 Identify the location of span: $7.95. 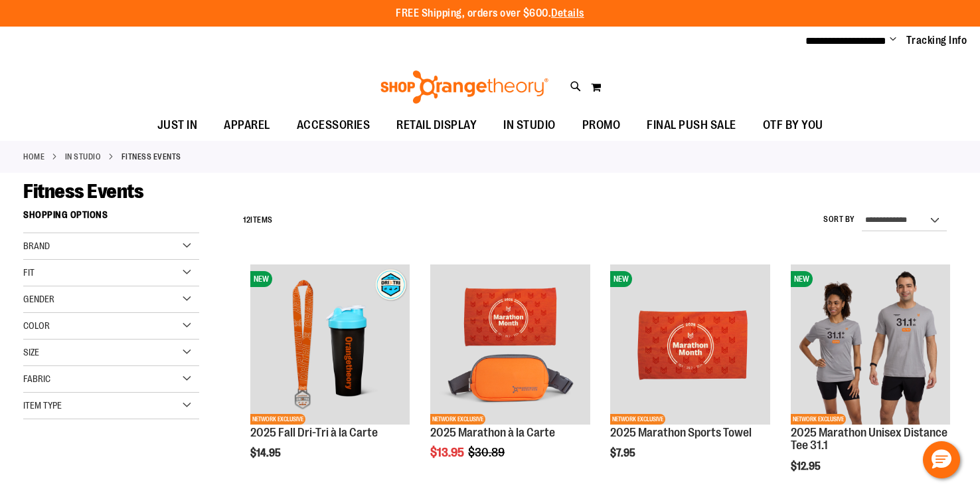
(624, 454).